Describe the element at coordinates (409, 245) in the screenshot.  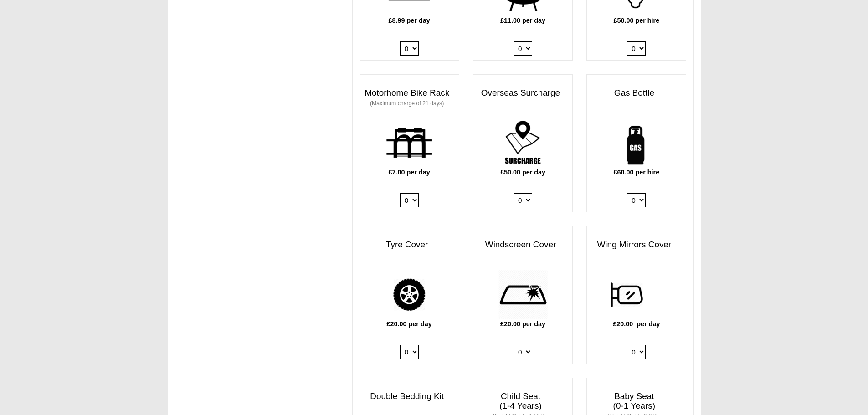
I see `h3: Tyre Cover` at that location.